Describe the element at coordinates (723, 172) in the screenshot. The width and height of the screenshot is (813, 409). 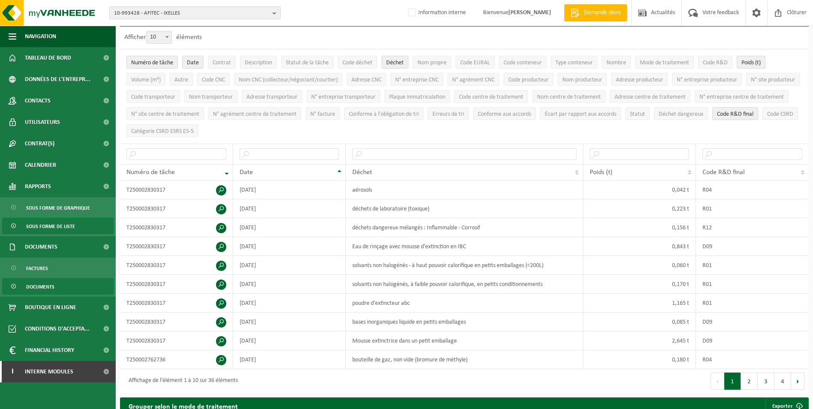
I see `span: Code R&D final` at that location.